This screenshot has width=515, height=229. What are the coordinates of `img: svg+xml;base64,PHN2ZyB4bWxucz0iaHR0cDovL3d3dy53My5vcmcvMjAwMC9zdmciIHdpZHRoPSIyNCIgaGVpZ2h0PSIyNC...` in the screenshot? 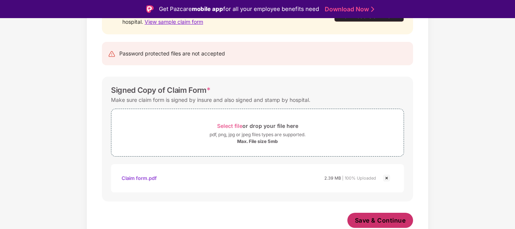 It's located at (112, 54).